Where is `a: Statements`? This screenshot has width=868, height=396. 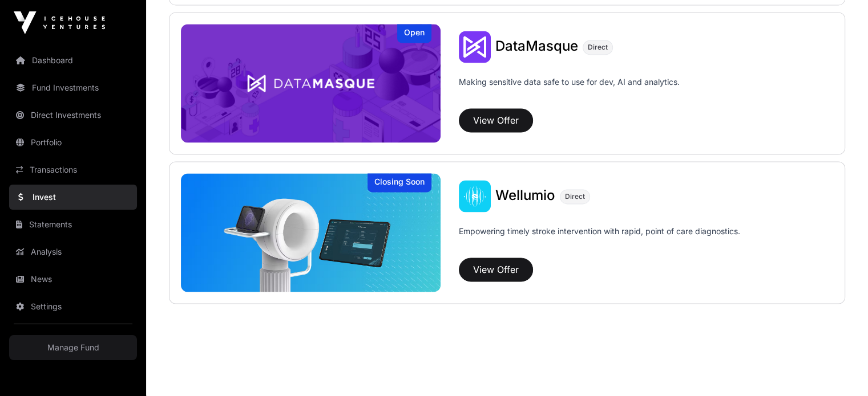 a: Statements is located at coordinates (73, 224).